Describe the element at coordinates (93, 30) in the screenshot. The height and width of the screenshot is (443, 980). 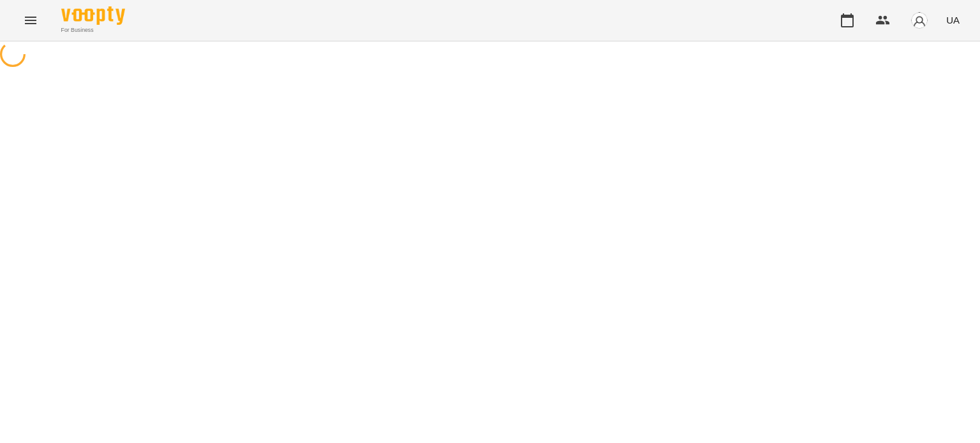
I see `span: For Business` at that location.